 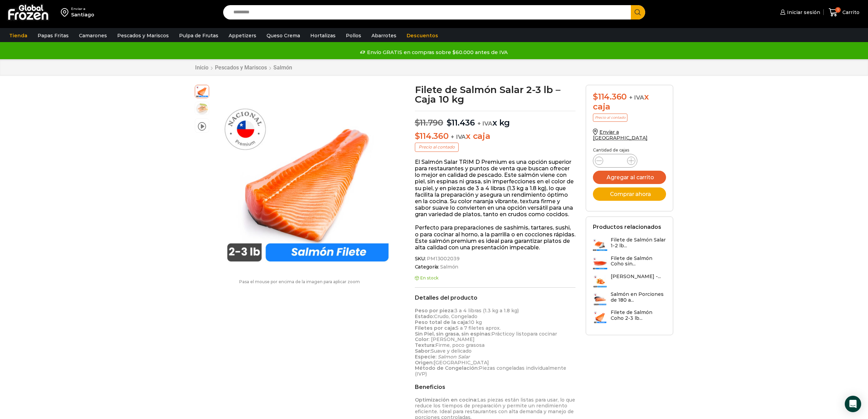 What do you see at coordinates (453, 334) in the screenshot?
I see `strong: Sin Piel, sin grasa, sin espinas:` at bounding box center [453, 334].